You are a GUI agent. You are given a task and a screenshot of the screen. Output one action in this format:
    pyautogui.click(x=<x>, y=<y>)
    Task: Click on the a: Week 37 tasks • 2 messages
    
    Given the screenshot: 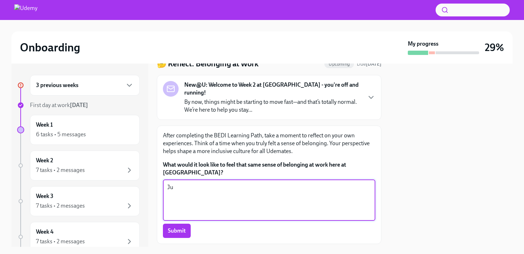 What is the action you would take?
    pyautogui.click(x=78, y=201)
    